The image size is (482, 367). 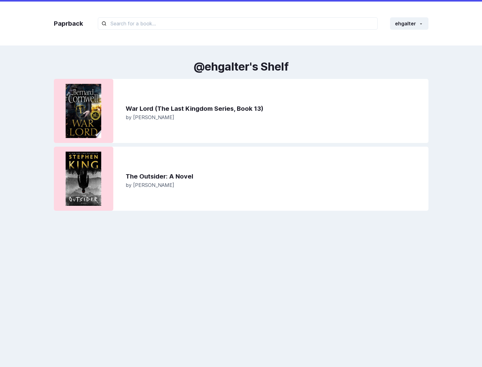 What do you see at coordinates (241, 67) in the screenshot?
I see `h2: @ ehgalter 's Shelf` at bounding box center [241, 67].